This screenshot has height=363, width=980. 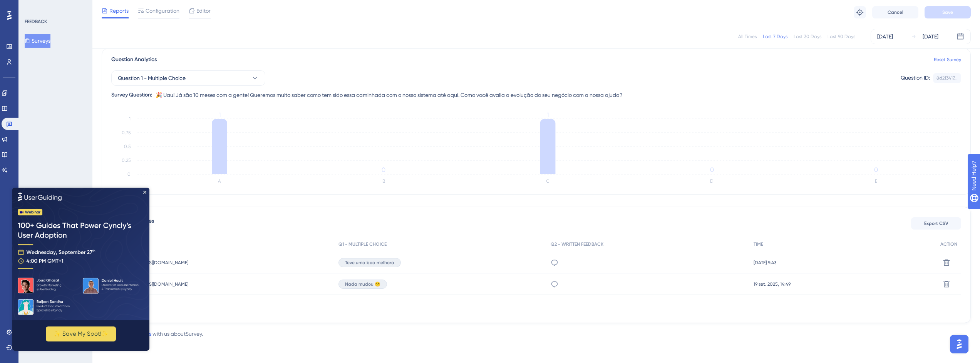 What do you see at coordinates (841, 36) in the screenshot?
I see `div: Last 90 Days` at bounding box center [841, 36].